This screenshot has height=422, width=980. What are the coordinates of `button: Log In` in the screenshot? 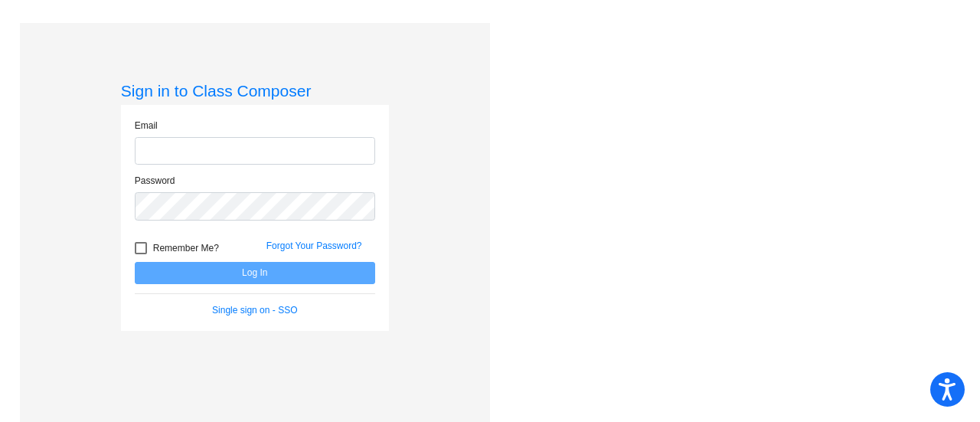 It's located at (255, 273).